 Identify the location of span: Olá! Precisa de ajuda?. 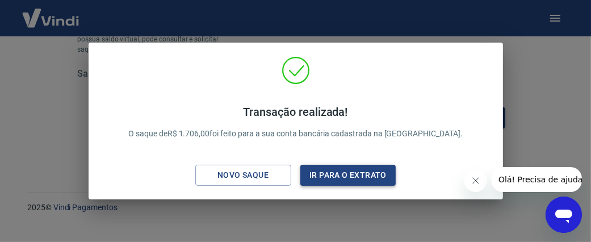
(51, 12).